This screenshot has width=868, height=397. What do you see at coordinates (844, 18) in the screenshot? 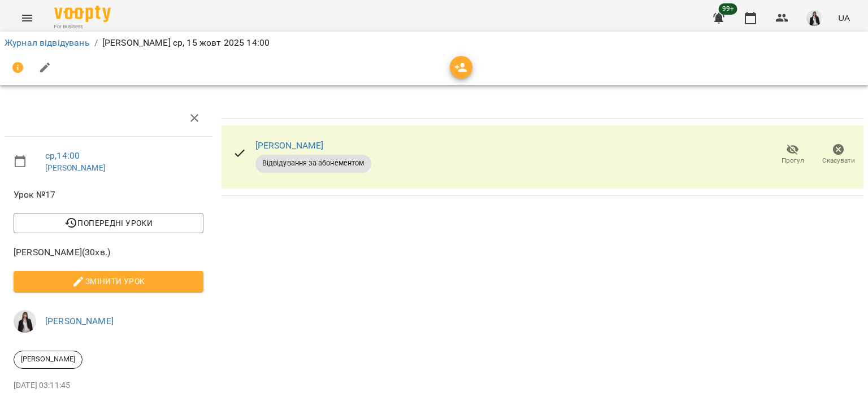
I see `span: UA` at bounding box center [844, 18].